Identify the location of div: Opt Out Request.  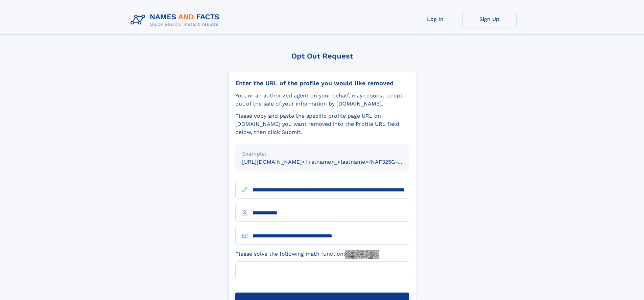
(322, 56).